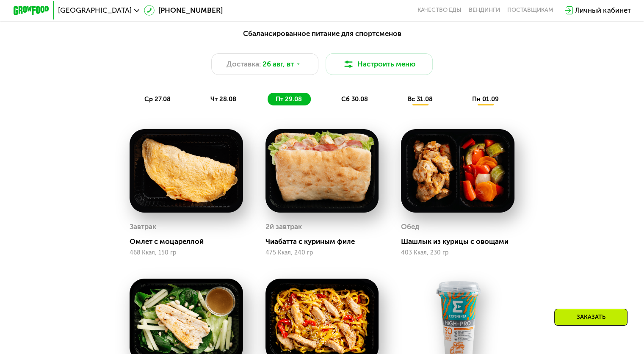 The width and height of the screenshot is (644, 354). I want to click on div: 2й завтрак, so click(284, 227).